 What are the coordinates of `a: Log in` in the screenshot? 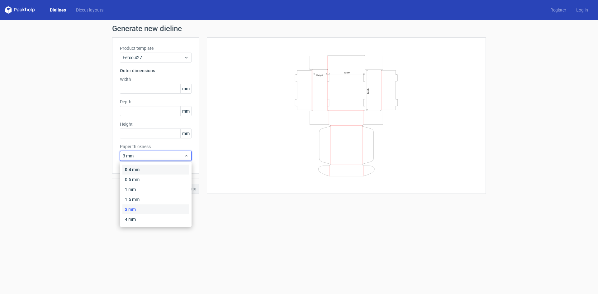 It's located at (582, 10).